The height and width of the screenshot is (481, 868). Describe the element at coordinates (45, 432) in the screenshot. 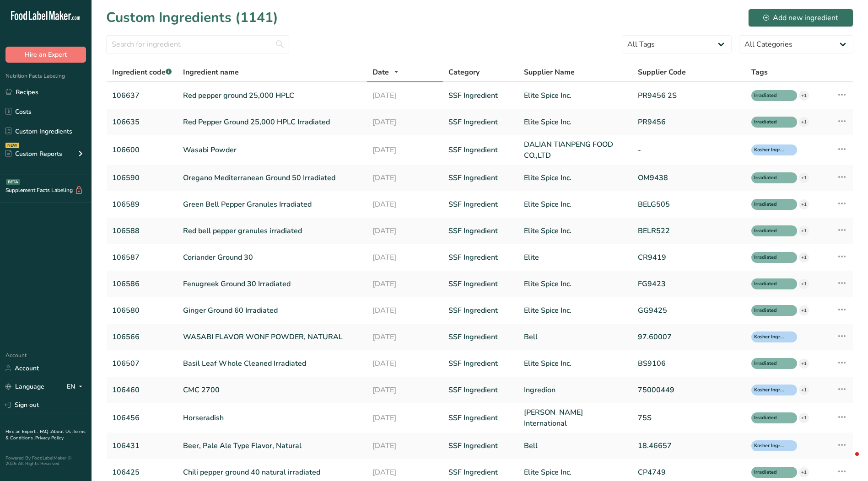

I see `a: FAQ .` at that location.